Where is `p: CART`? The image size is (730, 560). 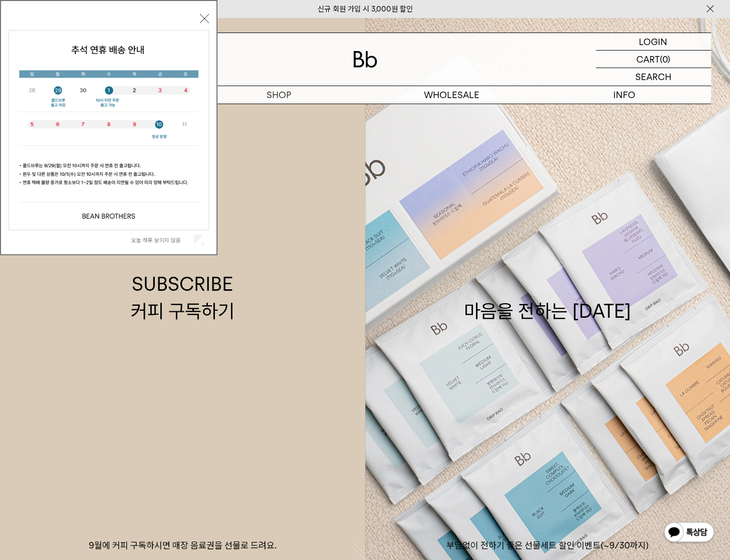
p: CART is located at coordinates (648, 59).